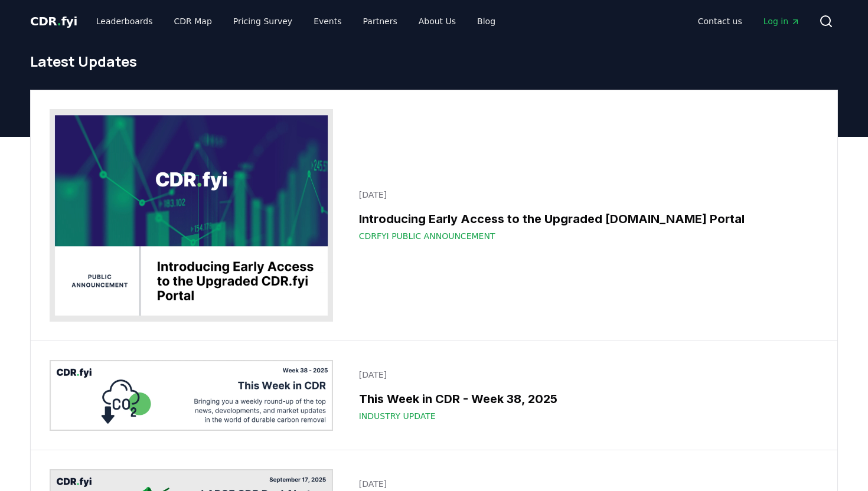 This screenshot has width=868, height=491. I want to click on a: Pricing Survey, so click(263, 22).